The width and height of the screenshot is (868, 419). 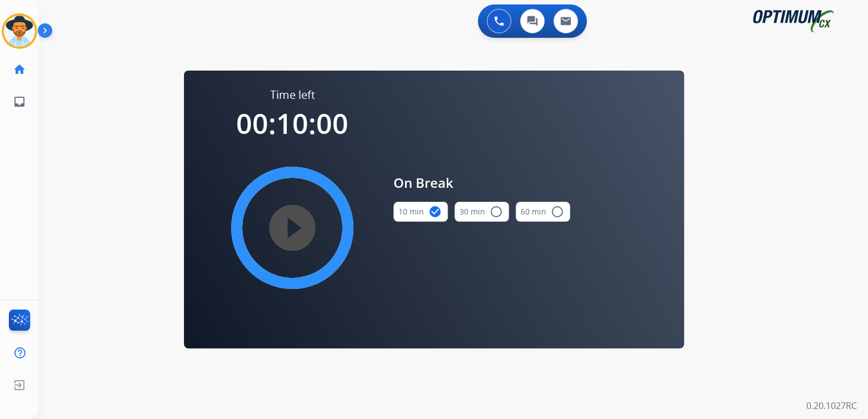 What do you see at coordinates (20, 70) in the screenshot?
I see `mat-icon: home` at bounding box center [20, 70].